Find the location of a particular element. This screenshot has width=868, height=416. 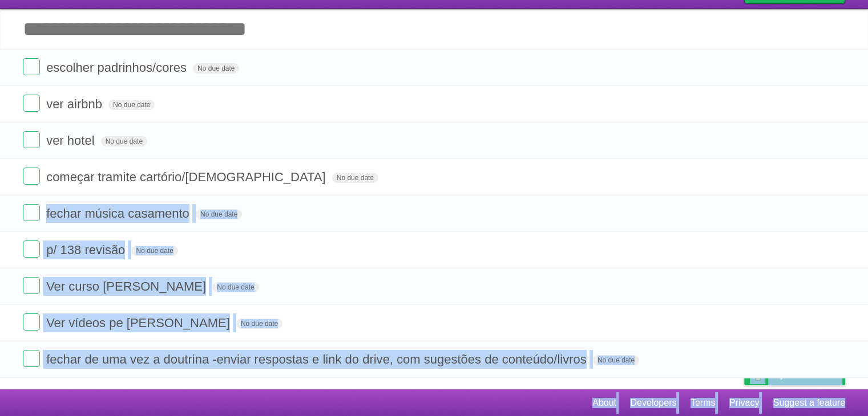

a: Terms is located at coordinates (702, 403).